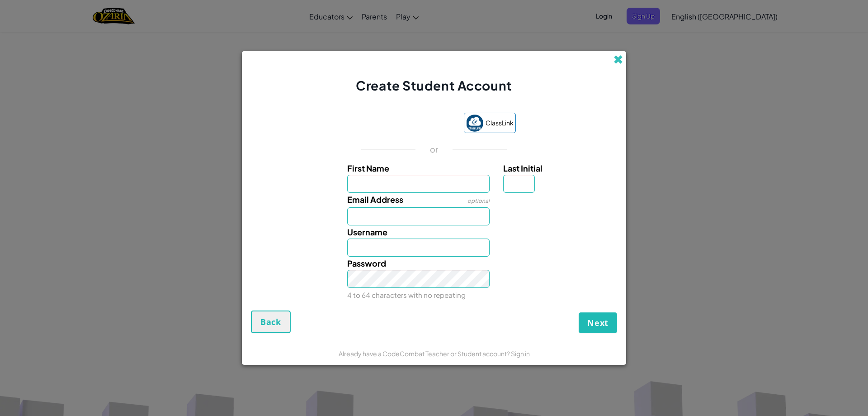 The height and width of the screenshot is (416, 868). Describe the element at coordinates (375, 199) in the screenshot. I see `span: Email Address` at that location.